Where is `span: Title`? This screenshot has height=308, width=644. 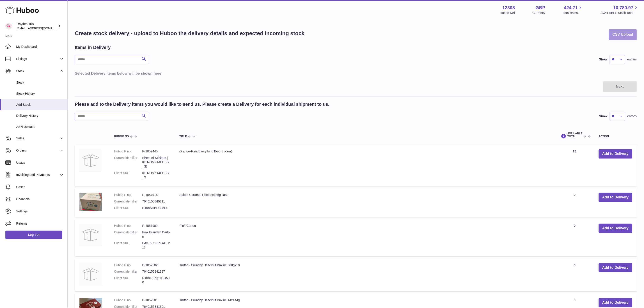
span: Title is located at coordinates (183, 136).